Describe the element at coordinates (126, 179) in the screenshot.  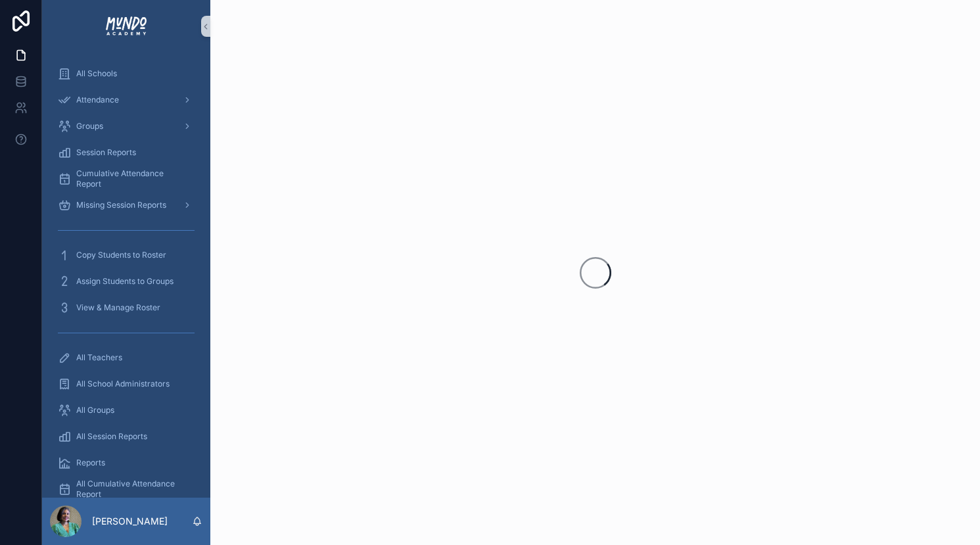
I see `a: Cumulative Attendance Report` at that location.